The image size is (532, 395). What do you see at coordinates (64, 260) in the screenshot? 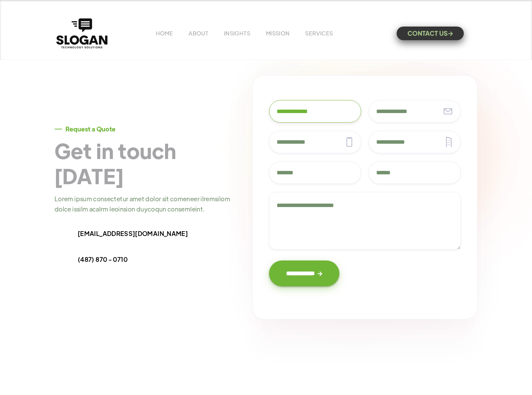
I see `img: Phone Icon - Agency X Webflow Template` at bounding box center [64, 260].